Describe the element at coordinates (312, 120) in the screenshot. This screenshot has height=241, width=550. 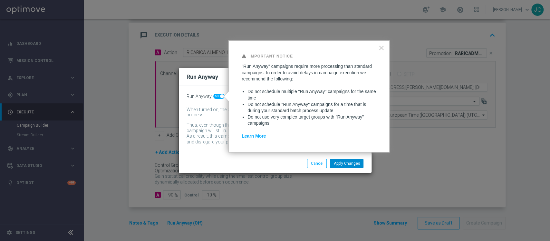
I see `li: Do not use very complex target groups with "Run Anyway" campaigns` at that location.